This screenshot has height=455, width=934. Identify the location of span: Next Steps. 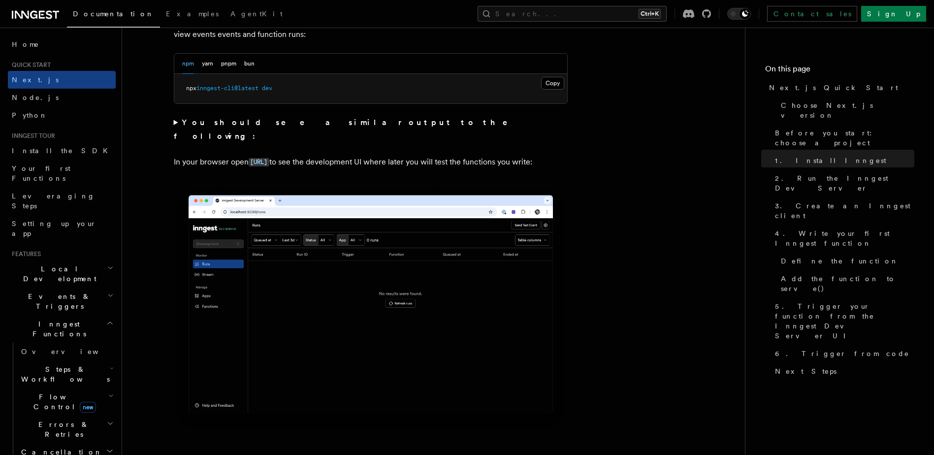
(805, 371).